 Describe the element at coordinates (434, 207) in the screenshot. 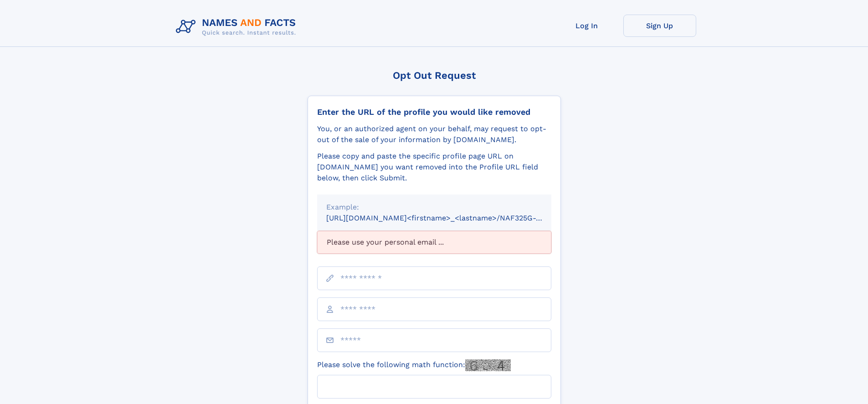

I see `div: Example:` at that location.